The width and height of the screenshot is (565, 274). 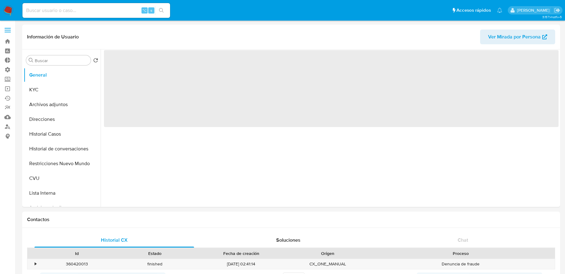 I want to click on a: Salir, so click(x=557, y=10).